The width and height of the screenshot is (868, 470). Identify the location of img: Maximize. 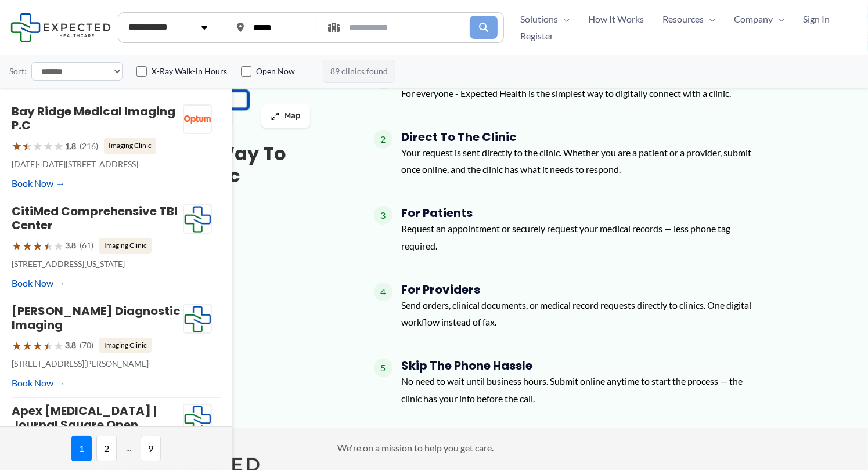
(275, 116).